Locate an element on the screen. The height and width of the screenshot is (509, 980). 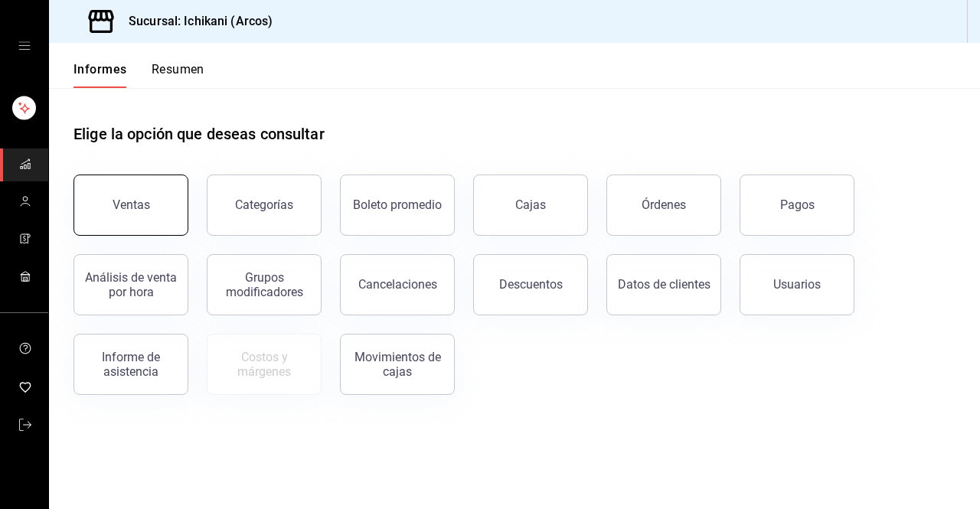
font: Movimientos de cajas is located at coordinates (397, 365).